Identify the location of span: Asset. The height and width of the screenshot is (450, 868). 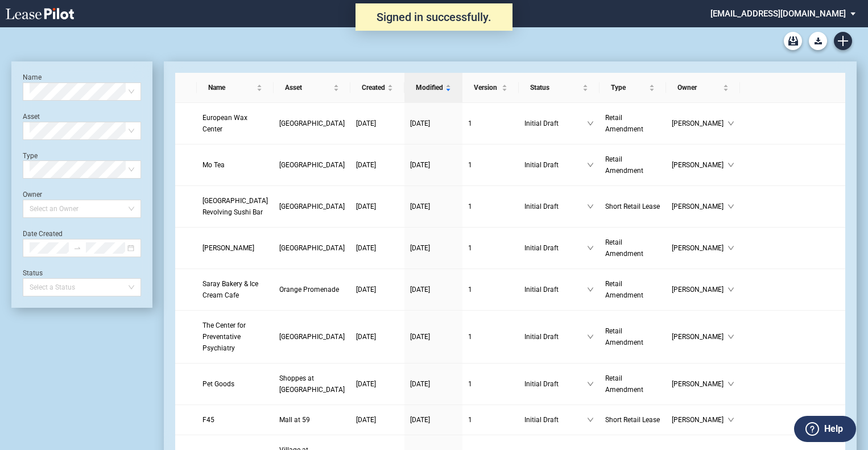
(308, 87).